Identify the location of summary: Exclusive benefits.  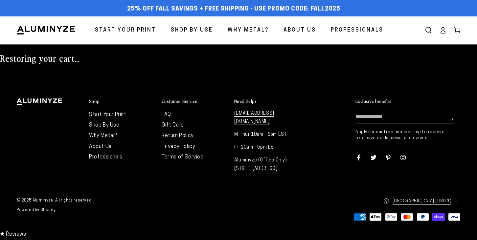
(408, 101).